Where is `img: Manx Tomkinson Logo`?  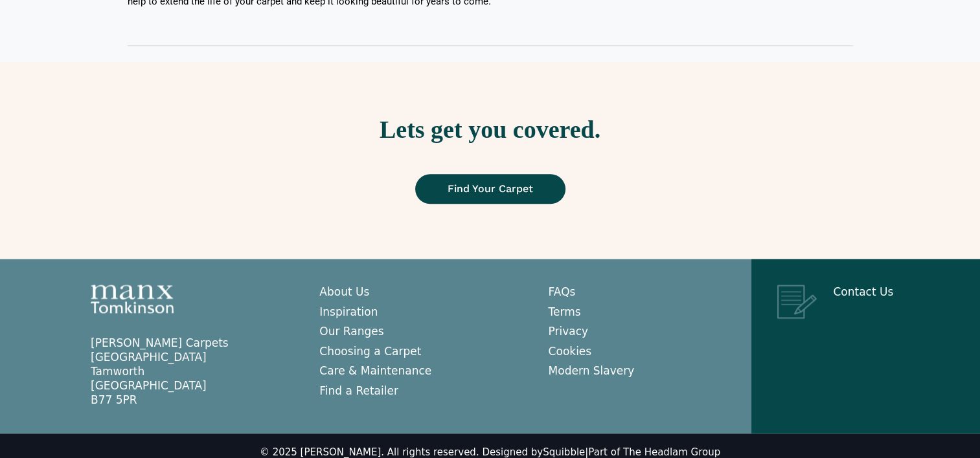
img: Manx Tomkinson Logo is located at coordinates (132, 299).